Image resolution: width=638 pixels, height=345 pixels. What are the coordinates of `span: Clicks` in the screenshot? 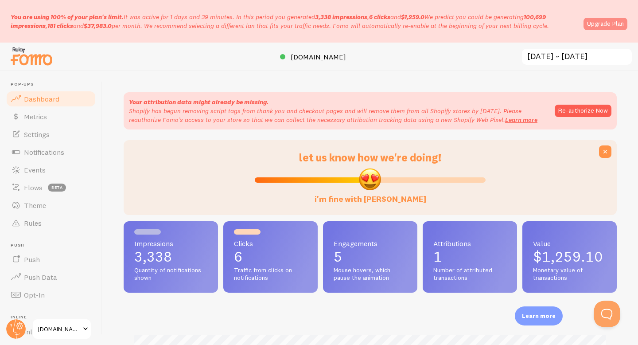 It's located at (270, 243).